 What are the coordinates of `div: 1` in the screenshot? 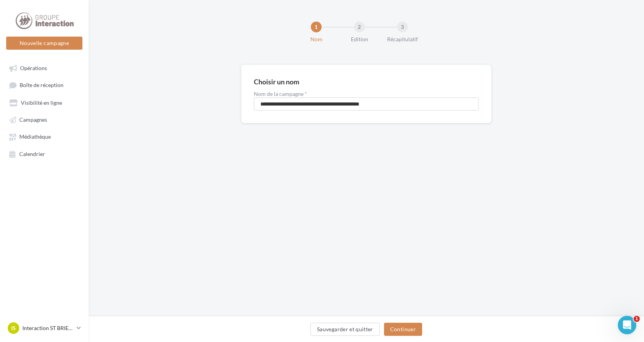 It's located at (316, 27).